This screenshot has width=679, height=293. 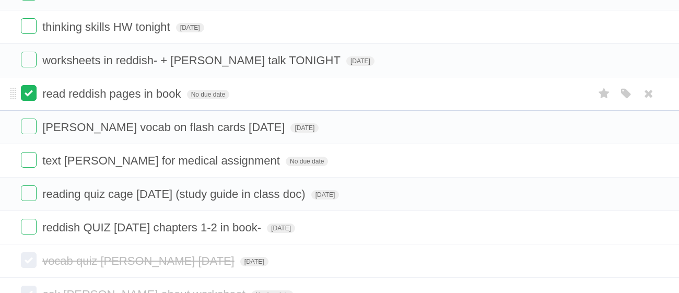 What do you see at coordinates (604, 93) in the screenshot?
I see `label: Star task` at bounding box center [604, 93].